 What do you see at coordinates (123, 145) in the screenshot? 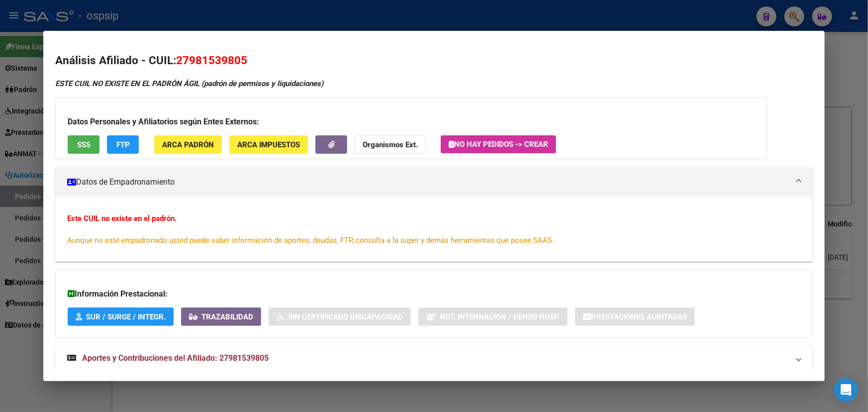
I see `span: FTP` at bounding box center [123, 145].